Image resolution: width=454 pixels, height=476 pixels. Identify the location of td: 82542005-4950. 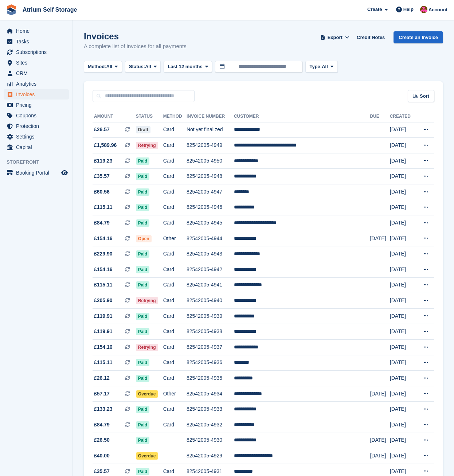
(211, 161).